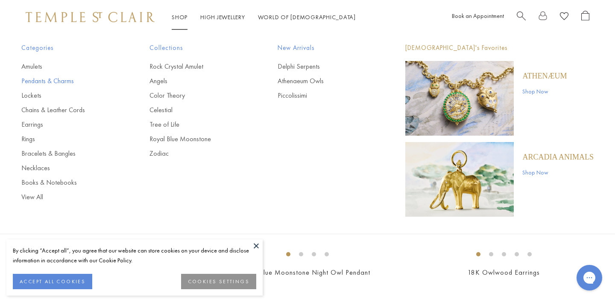  What do you see at coordinates (196, 96) in the screenshot?
I see `a: Color Theory` at bounding box center [196, 96].